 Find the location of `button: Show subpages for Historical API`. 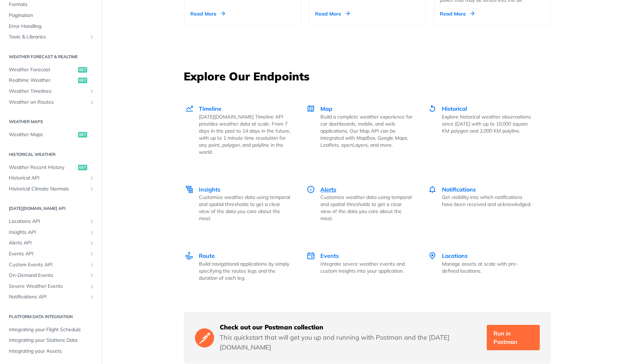

button: Show subpages for Historical API is located at coordinates (92, 179).